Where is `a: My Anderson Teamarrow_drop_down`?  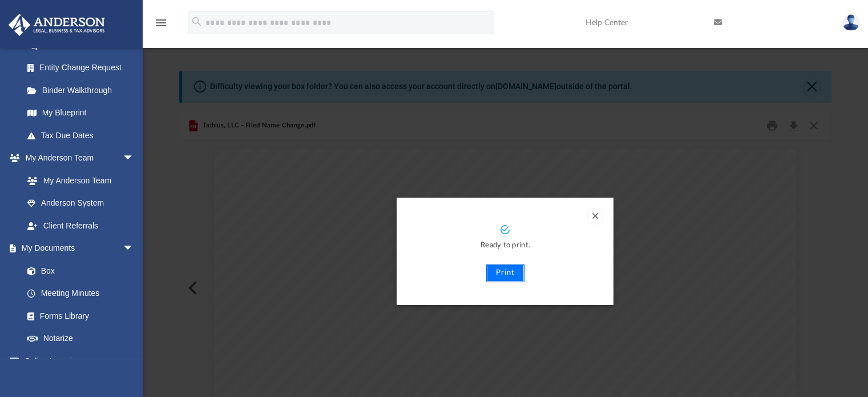 a: My Anderson Teamarrow_drop_down is located at coordinates (77, 158).